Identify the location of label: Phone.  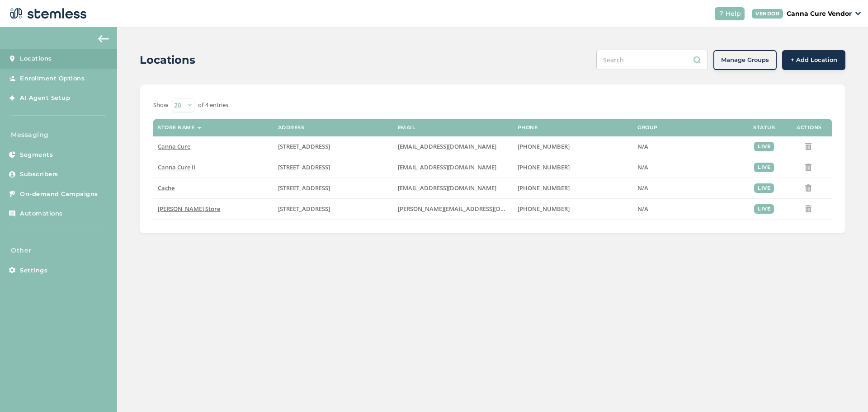
(528, 127).